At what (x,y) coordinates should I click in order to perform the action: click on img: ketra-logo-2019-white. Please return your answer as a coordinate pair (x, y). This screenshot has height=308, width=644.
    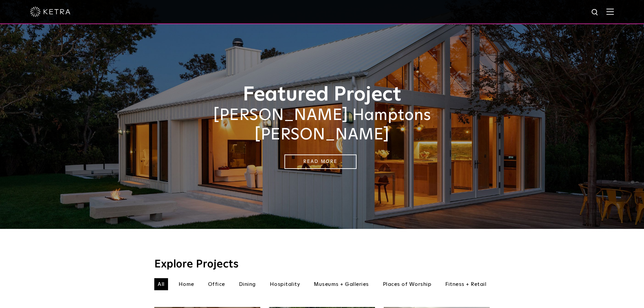
    Looking at the image, I should click on (50, 12).